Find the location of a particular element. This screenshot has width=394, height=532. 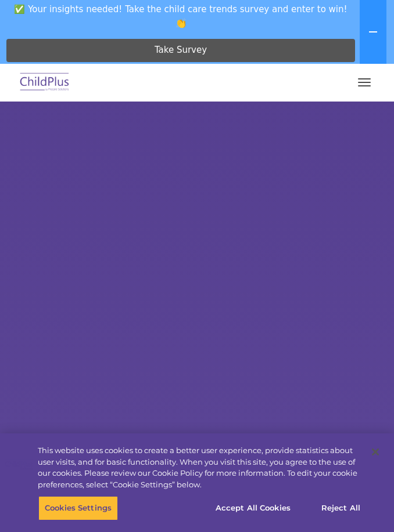

button: Close is located at coordinates (375, 452).